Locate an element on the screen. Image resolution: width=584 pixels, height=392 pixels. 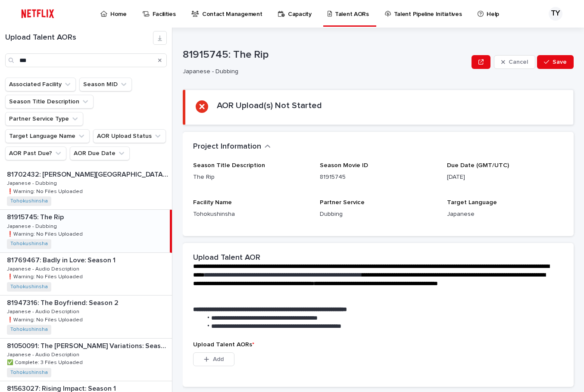
h2: Project Information is located at coordinates (227, 147).